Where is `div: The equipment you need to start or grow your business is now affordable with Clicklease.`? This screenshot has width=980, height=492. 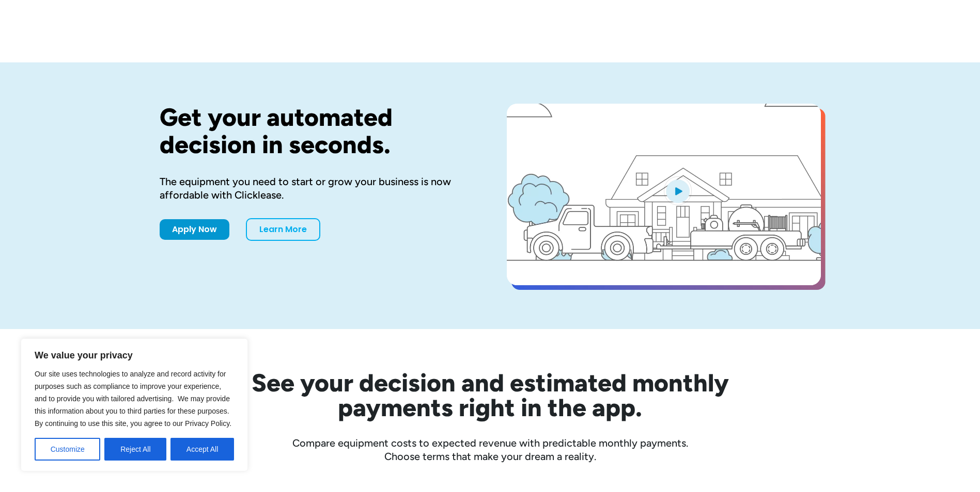
div: The equipment you need to start or grow your business is now affordable with Clicklease. is located at coordinates (317, 188).